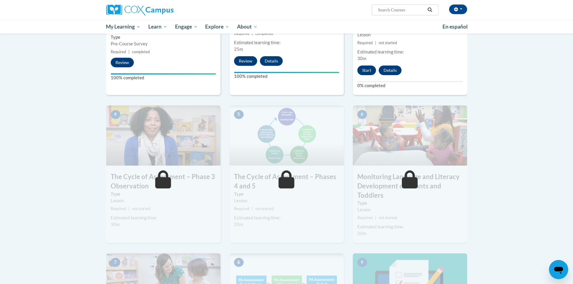 Image resolution: width=573 pixels, height=284 pixels. What do you see at coordinates (239, 115) in the screenshot?
I see `span: 5` at bounding box center [239, 115].